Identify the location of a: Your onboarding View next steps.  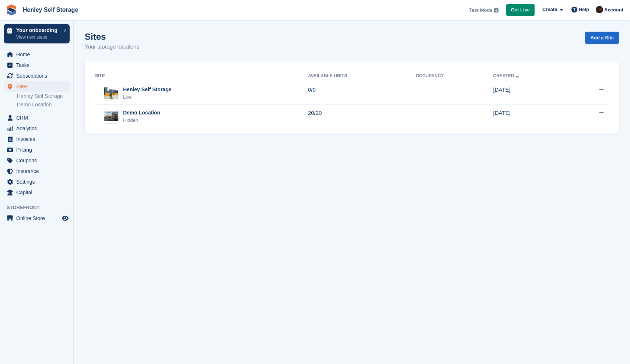
(36, 33).